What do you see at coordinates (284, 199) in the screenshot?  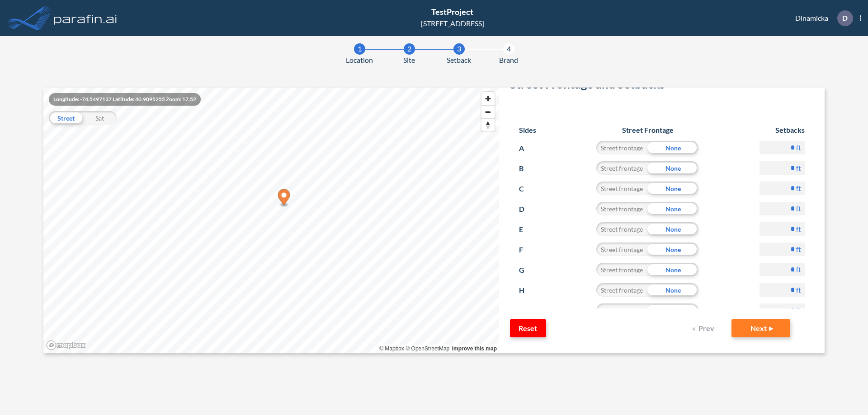 I see `div: Map marker` at bounding box center [284, 199].